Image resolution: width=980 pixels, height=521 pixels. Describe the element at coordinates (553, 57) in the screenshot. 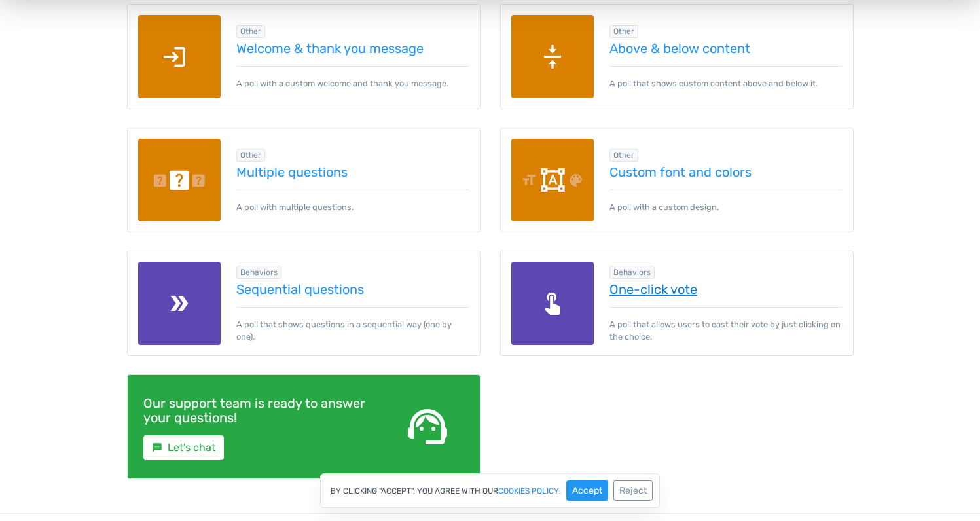

I see `img: above-below-content.png.webp` at that location.